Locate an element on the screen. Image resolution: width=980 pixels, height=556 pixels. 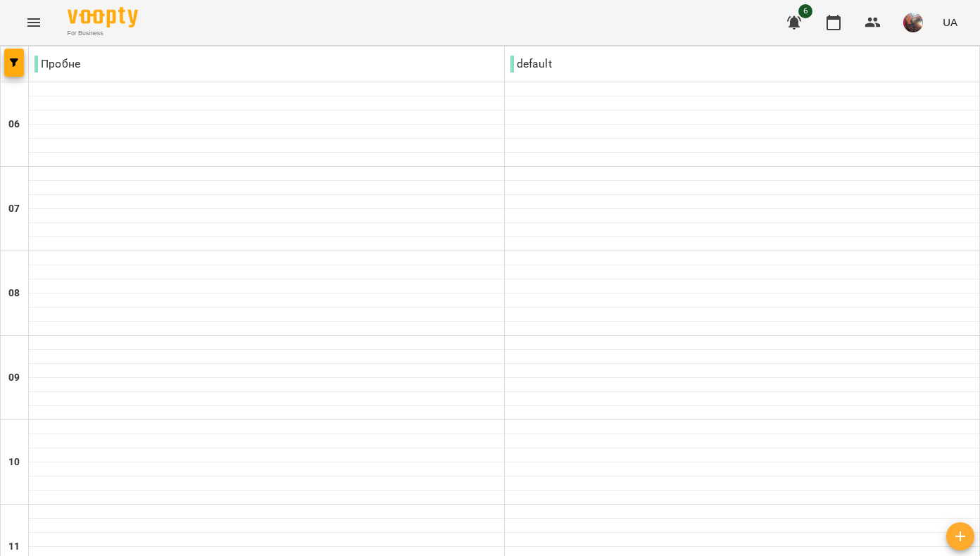
img: Voopty Logo is located at coordinates (103, 17).